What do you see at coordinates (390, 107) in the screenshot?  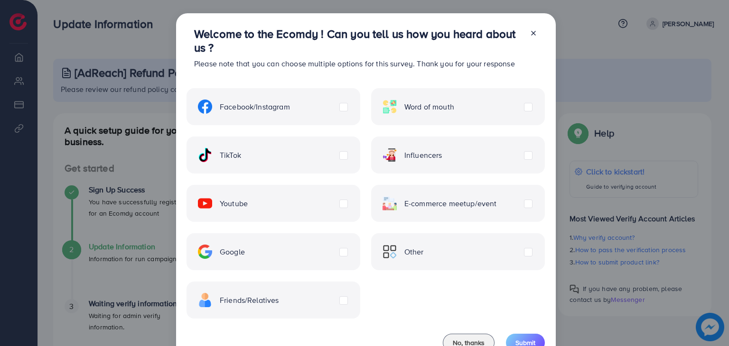 I see `img: ic-word-of-mouth.a439123d.svg` at bounding box center [390, 107].